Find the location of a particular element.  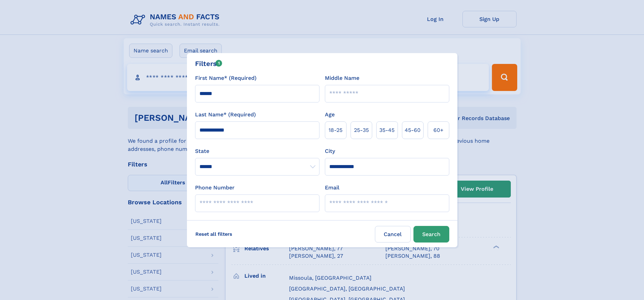

span: 35‑45 is located at coordinates (387, 130).